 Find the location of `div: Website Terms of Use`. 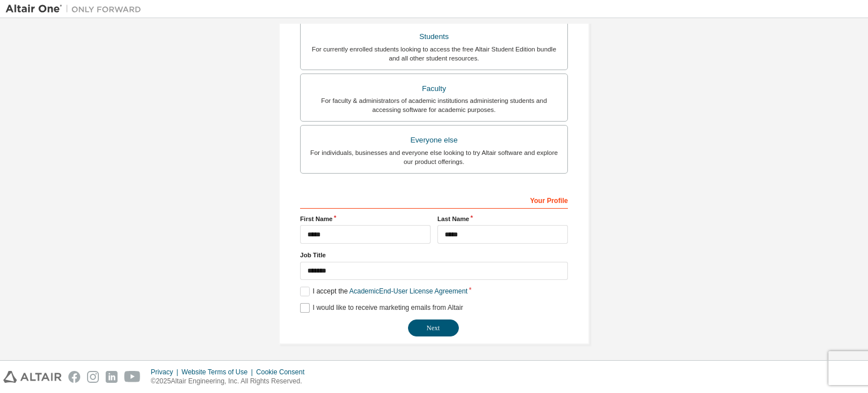

div: Website Terms of Use is located at coordinates (219, 372).